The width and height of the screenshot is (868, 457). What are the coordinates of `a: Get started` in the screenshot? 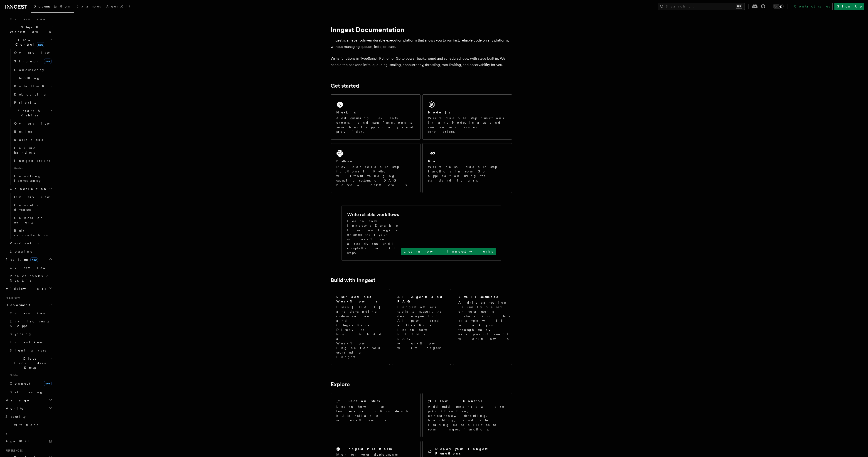 It's located at (344, 86).